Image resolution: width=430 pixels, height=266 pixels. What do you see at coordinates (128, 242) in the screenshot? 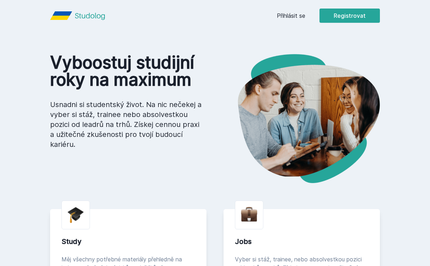
I see `div: Study` at bounding box center [128, 242].